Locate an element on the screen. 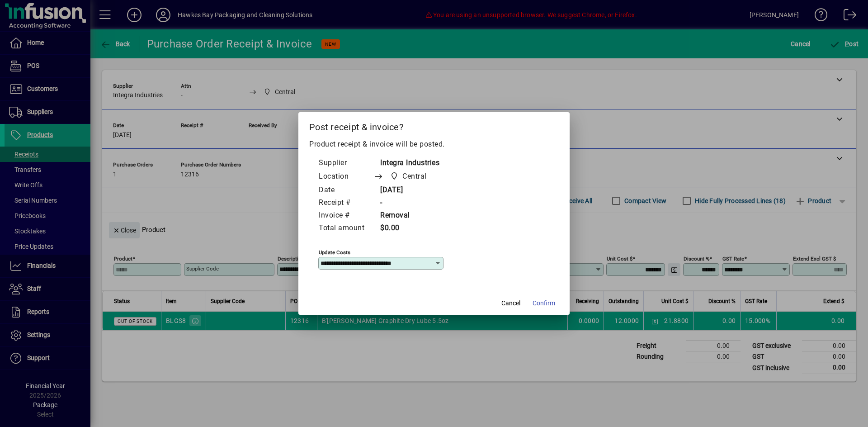 The width and height of the screenshot is (868, 427). mat-label: Update costs is located at coordinates (334, 253).